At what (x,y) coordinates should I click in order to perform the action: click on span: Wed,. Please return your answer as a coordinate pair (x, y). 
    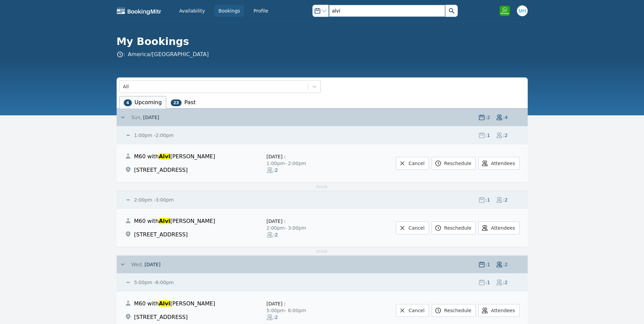
    Looking at the image, I should click on (137, 264).